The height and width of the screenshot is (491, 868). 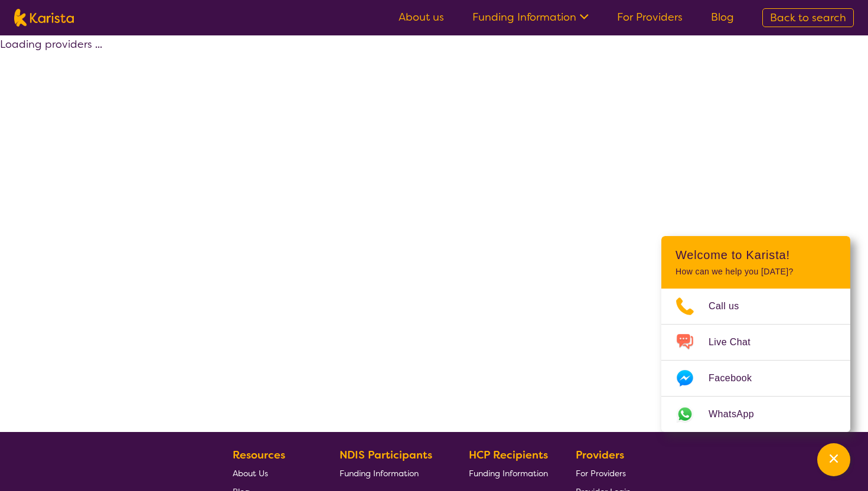 I want to click on a: Blog, so click(x=723, y=18).